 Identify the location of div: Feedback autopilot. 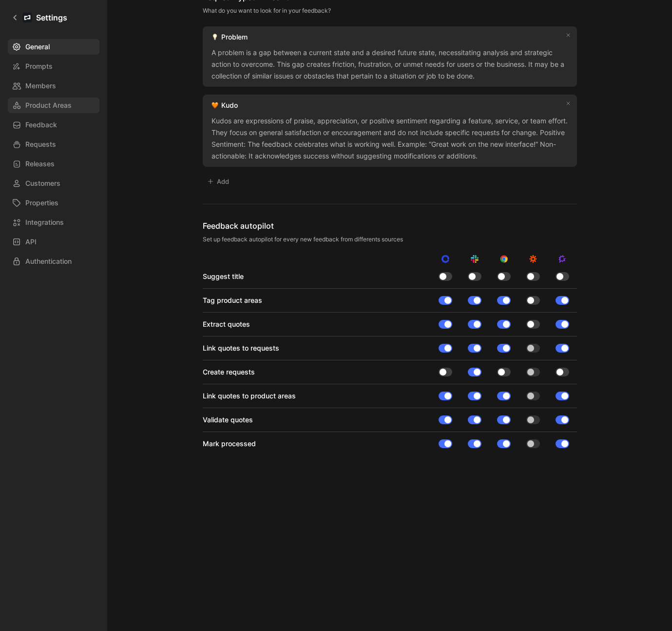
(390, 225).